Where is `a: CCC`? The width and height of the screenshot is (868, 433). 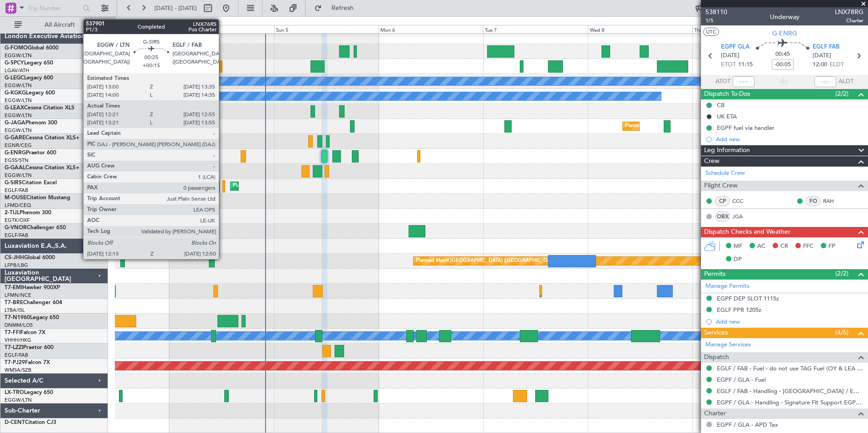 a: CCC is located at coordinates (742, 201).